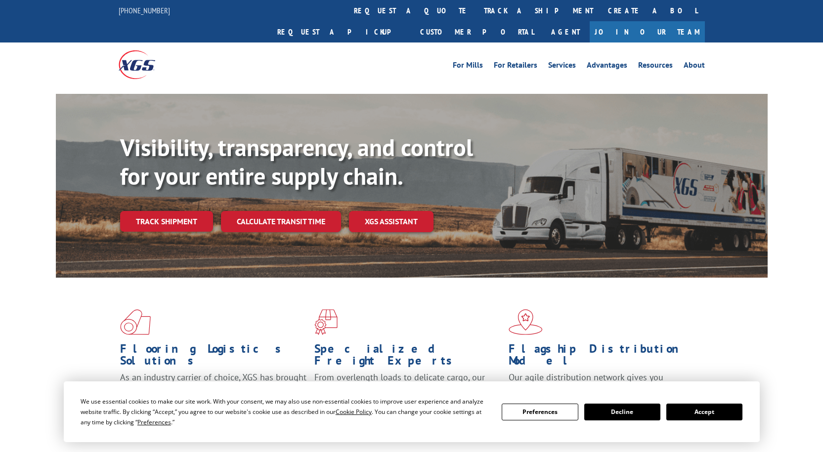  Describe the element at coordinates (540, 412) in the screenshot. I see `button: Preferences` at that location.